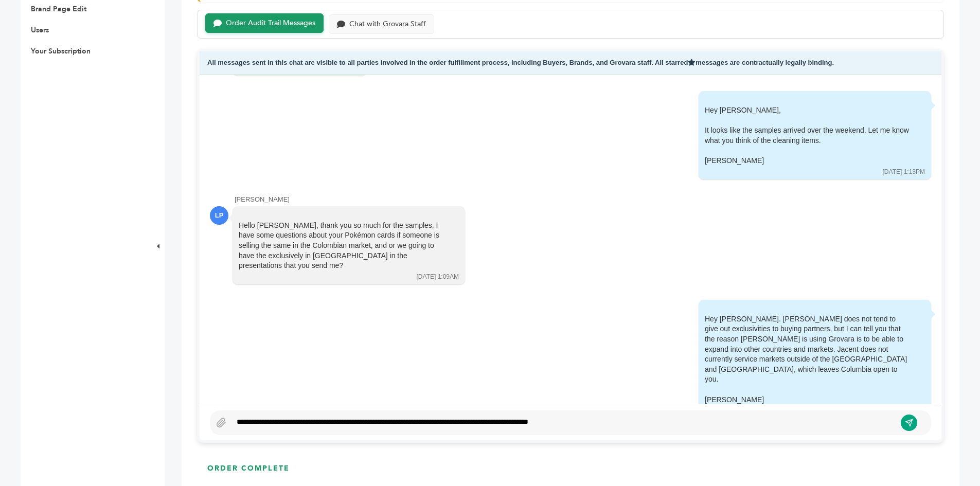 This screenshot has width=980, height=486. Describe the element at coordinates (271, 23) in the screenshot. I see `div: Order Audit Trail Messages` at that location.